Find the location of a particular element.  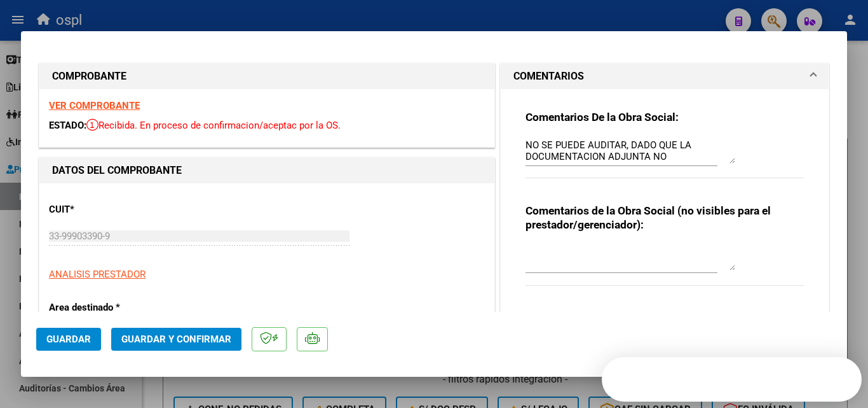

button: Guardar y Confirmar is located at coordinates (176, 339).